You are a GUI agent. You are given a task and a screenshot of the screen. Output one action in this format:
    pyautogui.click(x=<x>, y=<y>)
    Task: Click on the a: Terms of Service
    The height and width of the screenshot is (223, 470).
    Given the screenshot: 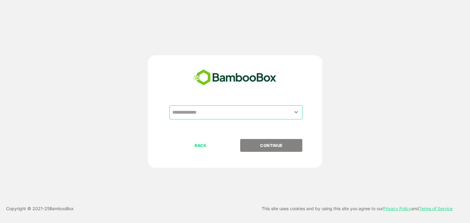 What is the action you would take?
    pyautogui.click(x=436, y=209)
    